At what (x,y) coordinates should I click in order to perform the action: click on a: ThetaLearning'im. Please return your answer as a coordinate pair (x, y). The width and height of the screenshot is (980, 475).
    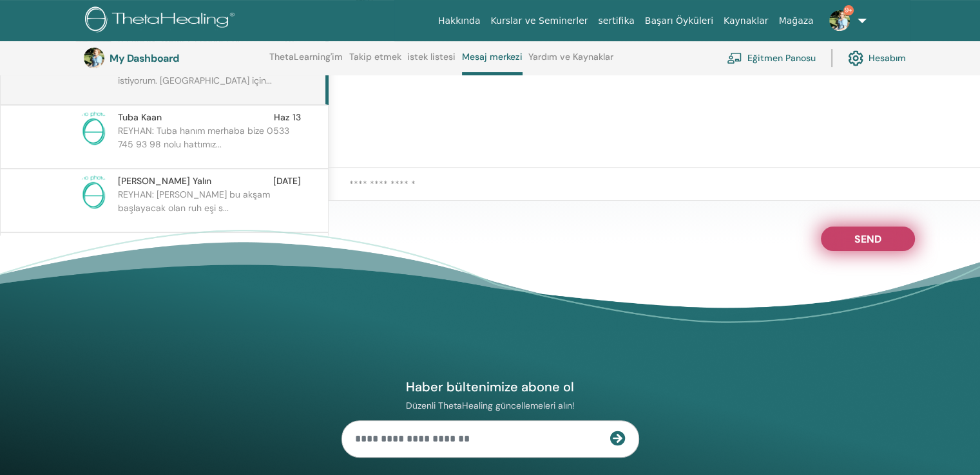
    Looking at the image, I should click on (306, 62).